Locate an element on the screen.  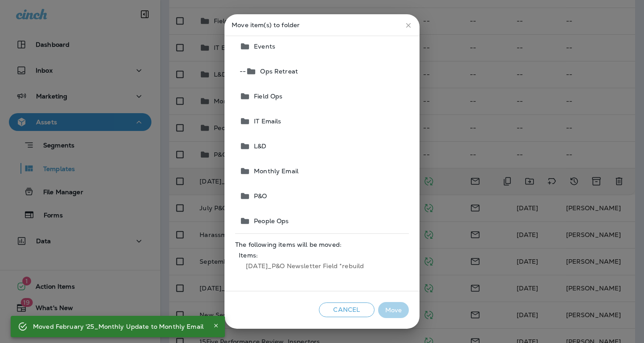
span: Items: is located at coordinates (322, 255).